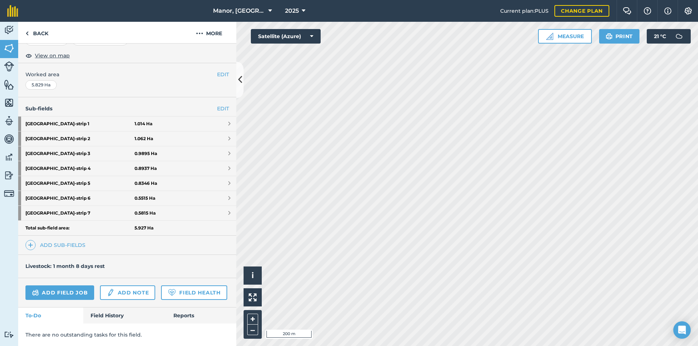  Describe the element at coordinates (565, 36) in the screenshot. I see `button: Measure` at that location.